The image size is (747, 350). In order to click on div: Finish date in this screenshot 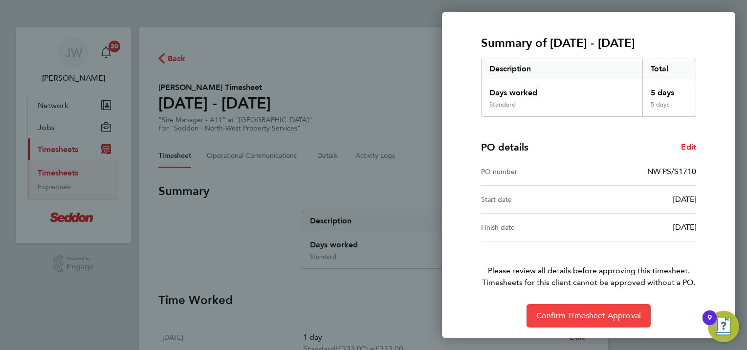, I will do `click(535, 227)`.